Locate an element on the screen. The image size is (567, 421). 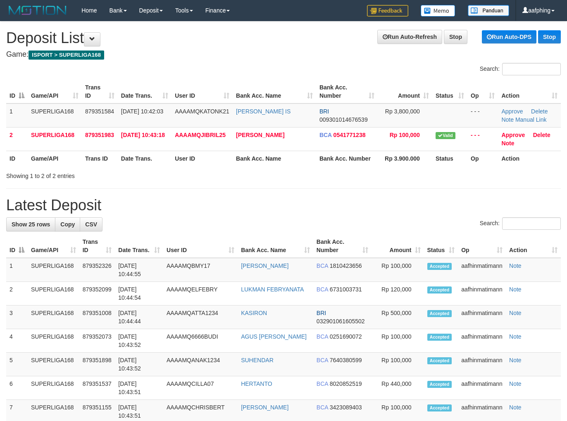
span: AAAAMQJIBRIL25 is located at coordinates (200, 135).